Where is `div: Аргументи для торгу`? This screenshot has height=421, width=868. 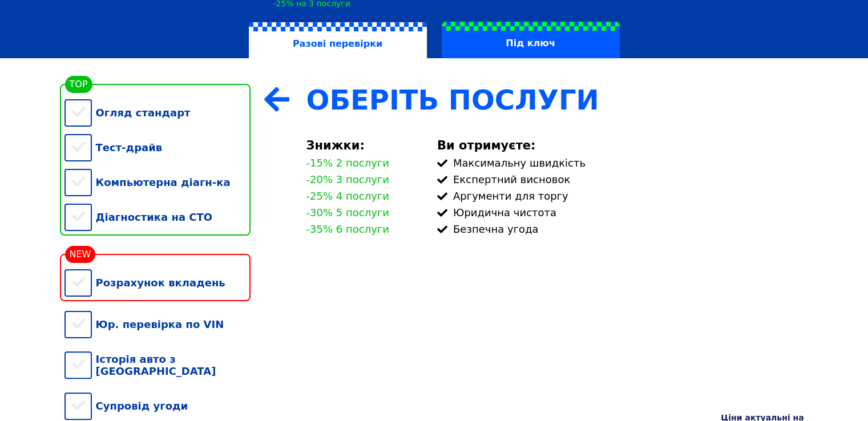
div: Аргументи для торгу is located at coordinates (620, 196).